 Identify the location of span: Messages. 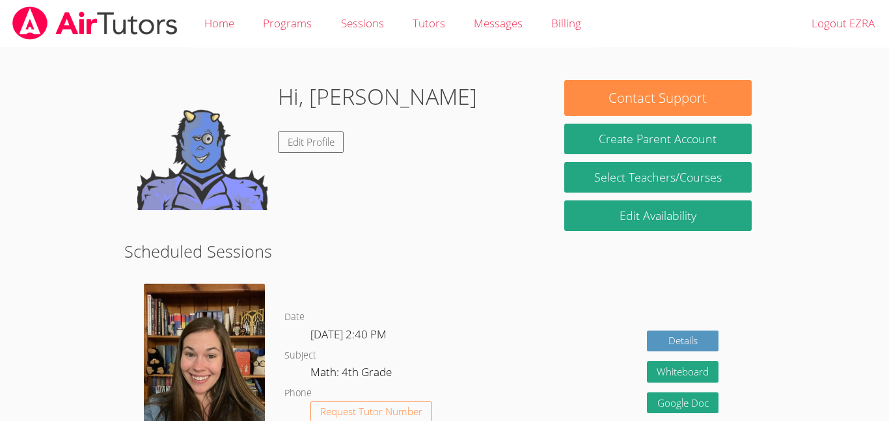
(498, 23).